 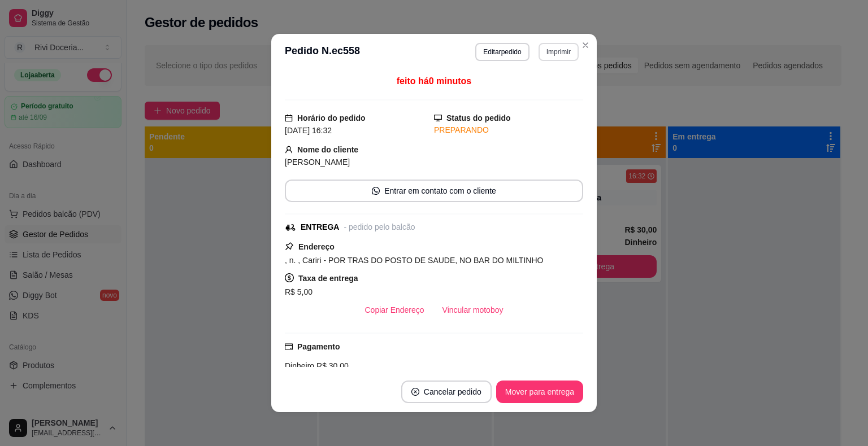 I want to click on span: , n. , Cariri - POR TRAS DO POSTO DE SAUDE, NO BAR DO MILTINHO, so click(x=414, y=261).